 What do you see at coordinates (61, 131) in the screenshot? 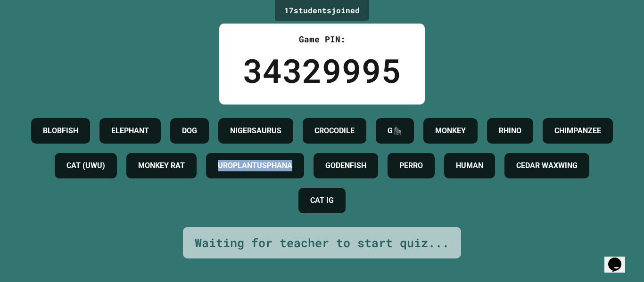
I see `h4: BLOBFISH` at bounding box center [61, 131].